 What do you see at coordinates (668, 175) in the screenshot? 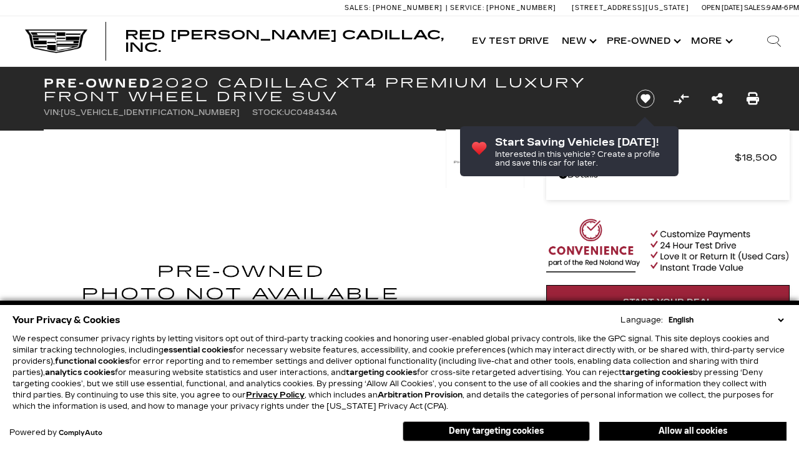
I see `a: Details` at bounding box center [668, 175].